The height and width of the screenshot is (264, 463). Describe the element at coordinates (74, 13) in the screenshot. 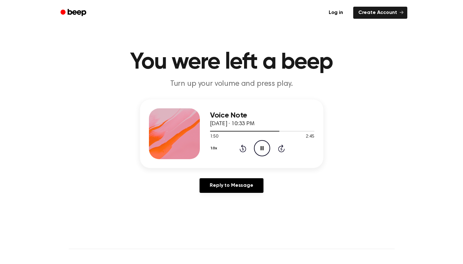

I see `a: Beep` at that location.